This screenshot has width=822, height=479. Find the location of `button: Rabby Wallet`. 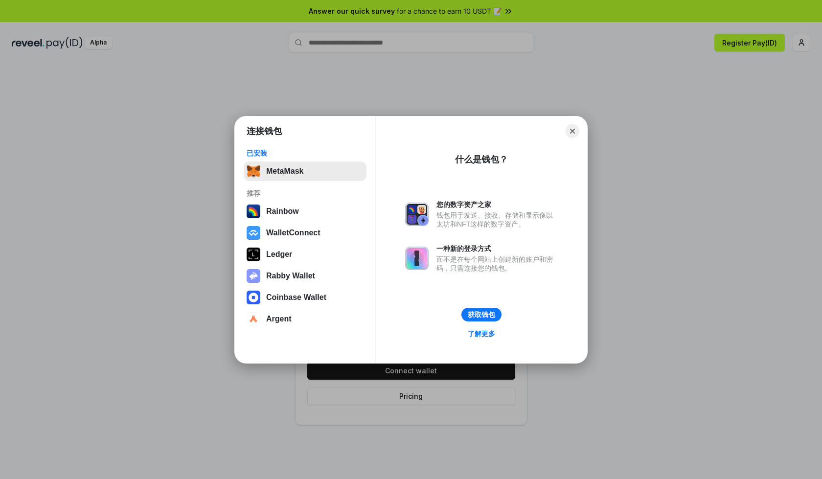

button: Rabby Wallet is located at coordinates (305, 276).